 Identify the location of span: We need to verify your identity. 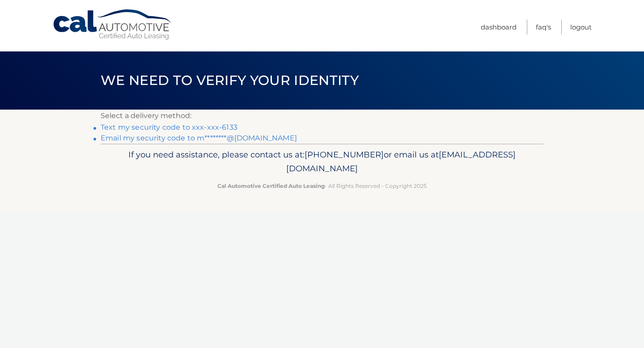
(230, 80).